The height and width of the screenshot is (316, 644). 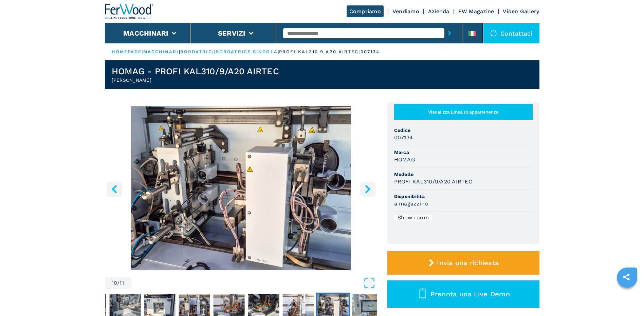 What do you see at coordinates (126, 52) in the screenshot?
I see `a: HOMEPAGE` at bounding box center [126, 52].